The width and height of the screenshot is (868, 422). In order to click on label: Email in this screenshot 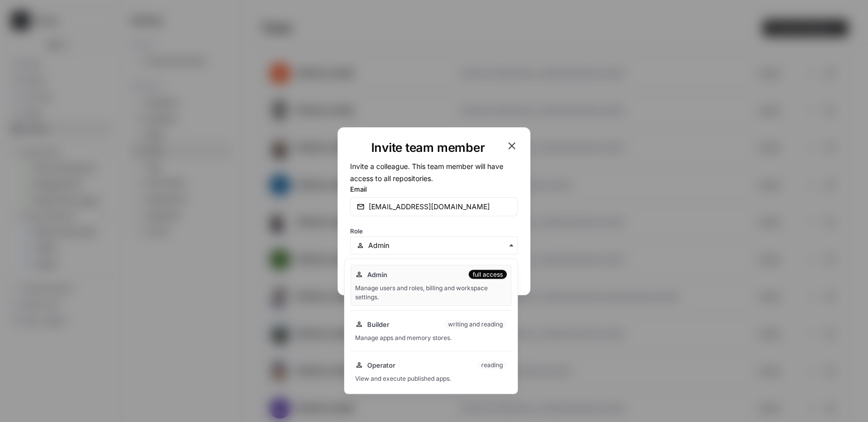, I will do `click(434, 189)`.